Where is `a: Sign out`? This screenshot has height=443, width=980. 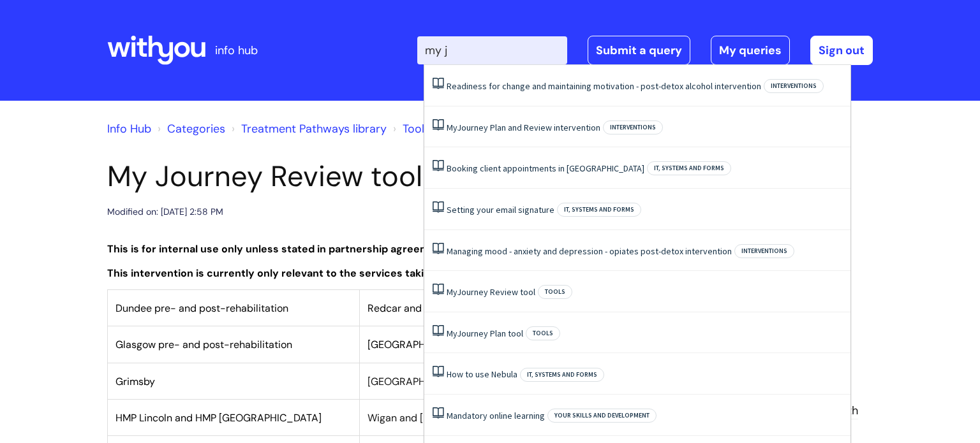 a: Sign out is located at coordinates (842, 50).